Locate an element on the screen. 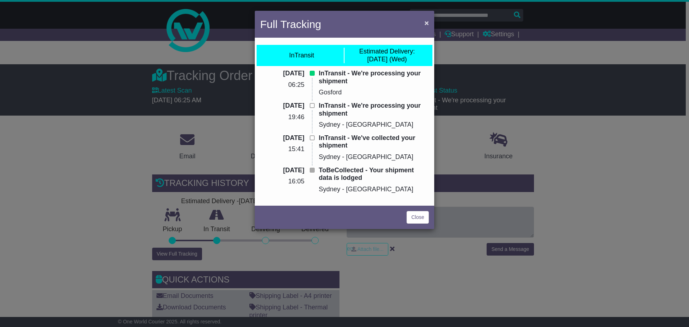 The height and width of the screenshot is (327, 689). p: ToBeCollected - Your shipment data is lodged is located at coordinates (374, 174).